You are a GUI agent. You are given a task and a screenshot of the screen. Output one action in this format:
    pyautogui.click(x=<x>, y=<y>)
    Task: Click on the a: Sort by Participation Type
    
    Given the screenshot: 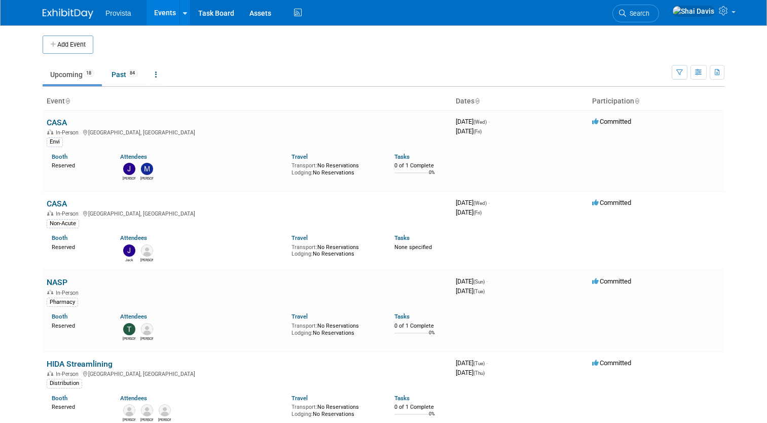 What is the action you would take?
    pyautogui.click(x=636, y=101)
    